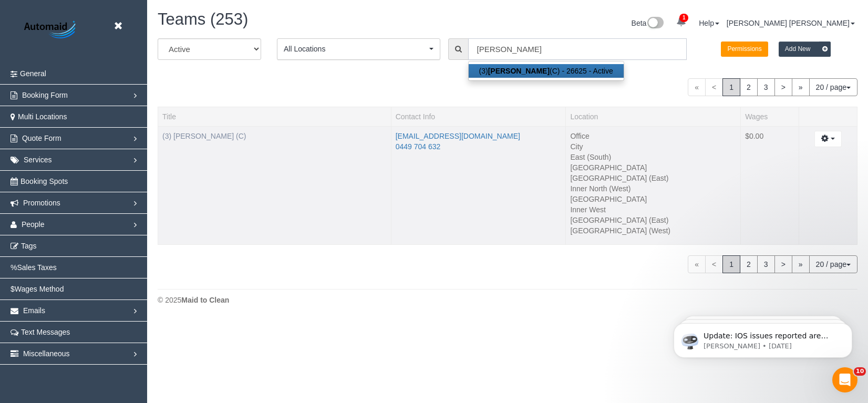  What do you see at coordinates (358, 49) in the screenshot?
I see `ol: All Locations` at bounding box center [358, 49].